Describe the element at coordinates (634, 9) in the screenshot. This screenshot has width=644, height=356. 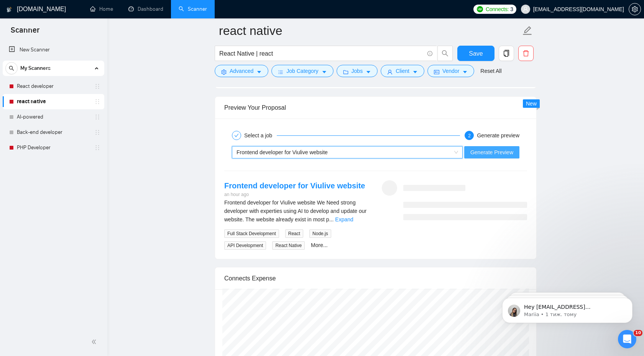
I see `a: setting` at that location.